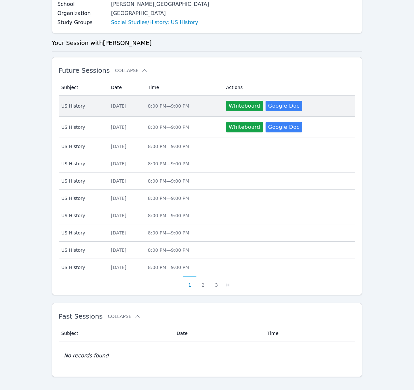  What do you see at coordinates (82, 4) in the screenshot?
I see `label: School` at bounding box center [82, 4].